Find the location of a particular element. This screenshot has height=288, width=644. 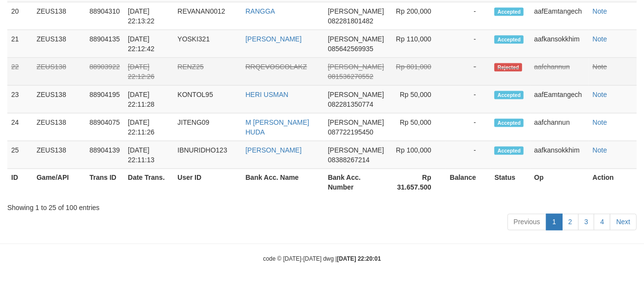

a: 2 is located at coordinates (570, 222).